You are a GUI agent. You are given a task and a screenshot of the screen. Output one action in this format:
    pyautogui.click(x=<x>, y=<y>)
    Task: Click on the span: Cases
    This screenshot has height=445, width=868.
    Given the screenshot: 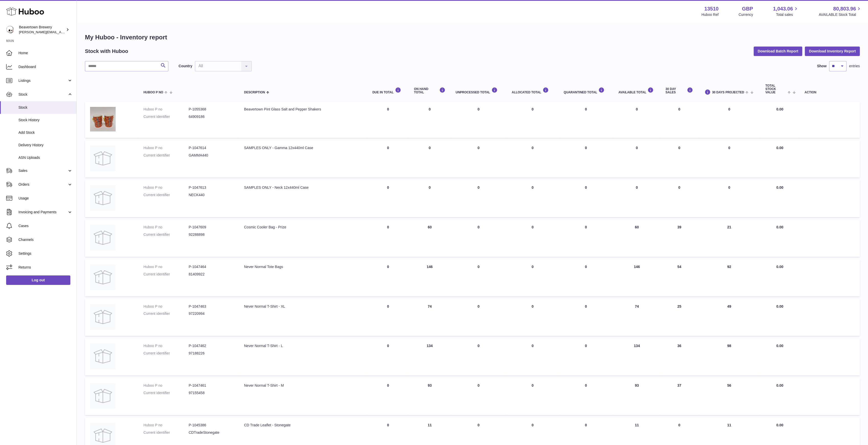 What is the action you would take?
    pyautogui.click(x=46, y=226)
    